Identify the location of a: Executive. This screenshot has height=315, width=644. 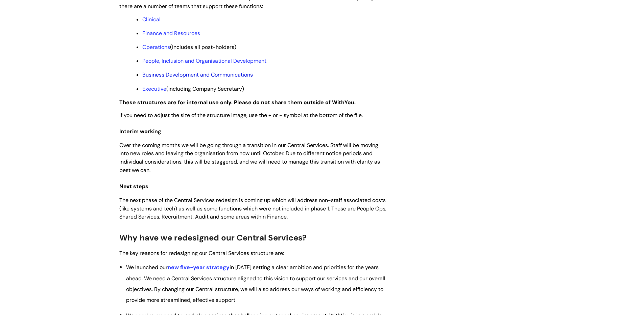
(154, 89).